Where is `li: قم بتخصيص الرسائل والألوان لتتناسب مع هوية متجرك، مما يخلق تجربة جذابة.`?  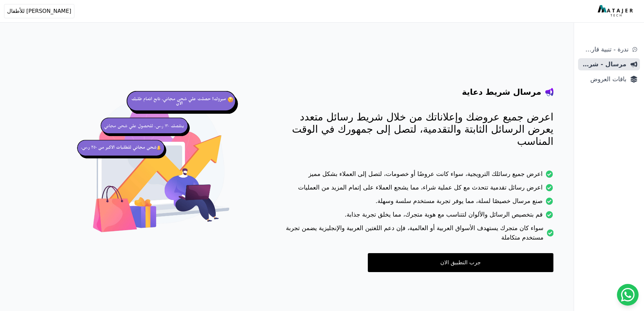 li: قم بتخصيص الرسائل والألوان لتتناسب مع هوية متجرك، مما يخلق تجربة جذابة. is located at coordinates (414, 216).